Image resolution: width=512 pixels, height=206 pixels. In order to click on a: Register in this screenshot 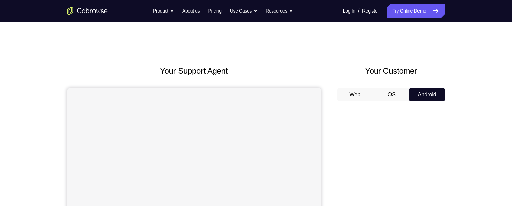, I will do `click(370, 11)`.